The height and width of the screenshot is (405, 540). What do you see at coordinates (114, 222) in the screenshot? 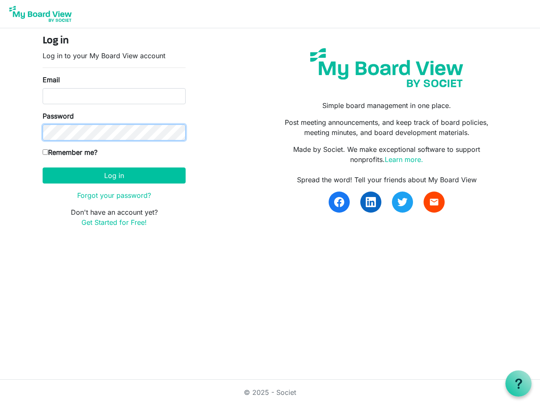
I see `a: Get Started for Free!` at bounding box center [114, 222].